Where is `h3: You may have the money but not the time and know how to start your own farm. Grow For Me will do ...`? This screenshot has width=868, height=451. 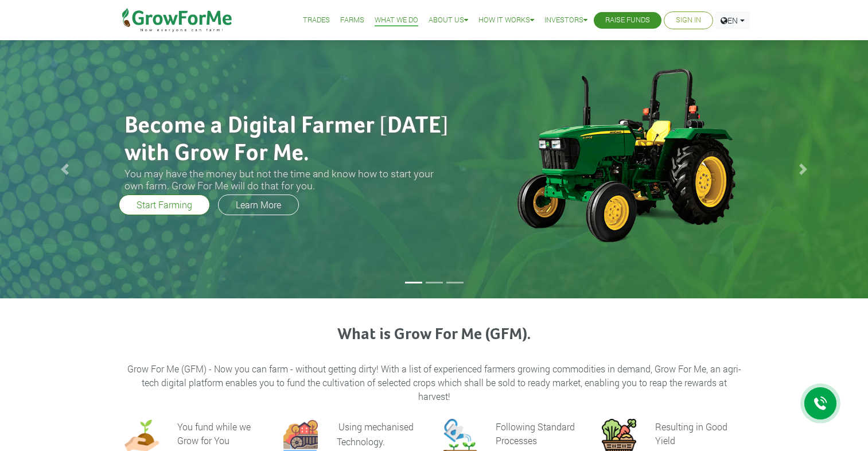
h3: You may have the money but not the time and know how to start your own farm. Grow For Me will do ... is located at coordinates (288, 180).